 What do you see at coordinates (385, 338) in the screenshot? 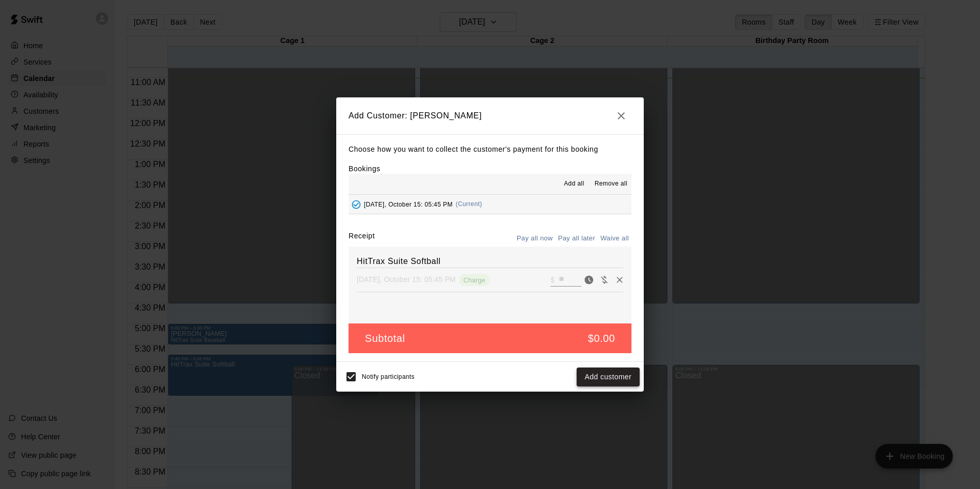
I see `h5: Subtotal` at bounding box center [385, 338].